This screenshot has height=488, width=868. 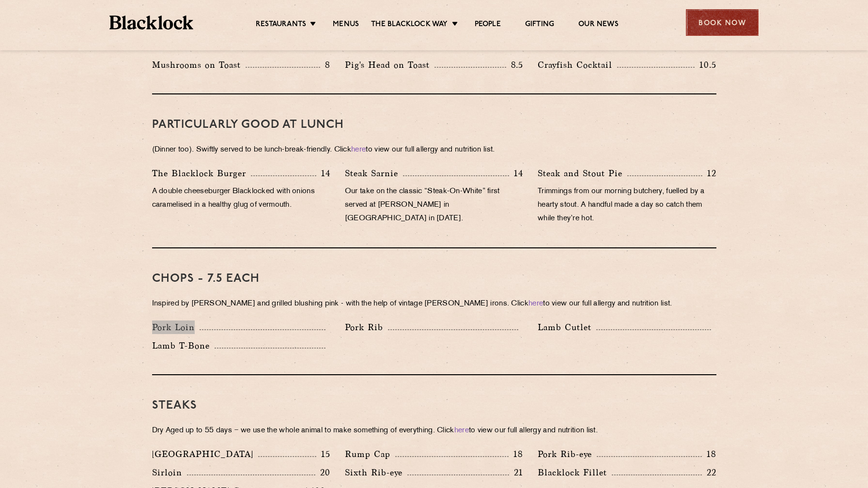 What do you see at coordinates (374, 173) in the screenshot?
I see `p: Steak Sarnie` at bounding box center [374, 173].